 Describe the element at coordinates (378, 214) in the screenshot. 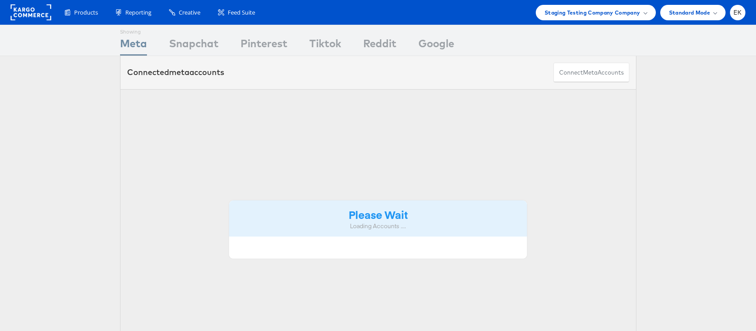

I see `strong: Please Wait` at that location.